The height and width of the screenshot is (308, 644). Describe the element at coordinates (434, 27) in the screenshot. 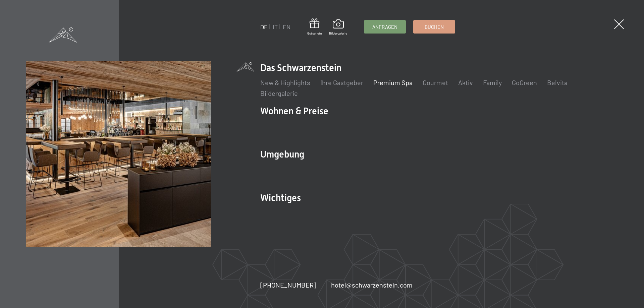

I see `span: Buchen` at that location.